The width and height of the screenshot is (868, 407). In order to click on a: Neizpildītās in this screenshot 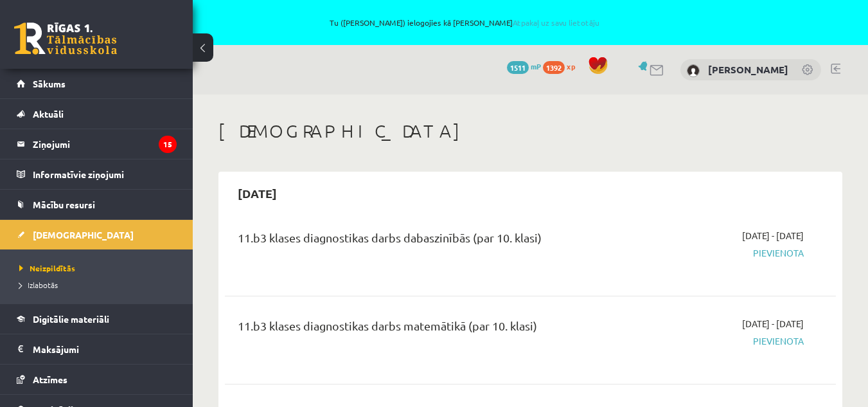, I will do `click(99, 268)`.